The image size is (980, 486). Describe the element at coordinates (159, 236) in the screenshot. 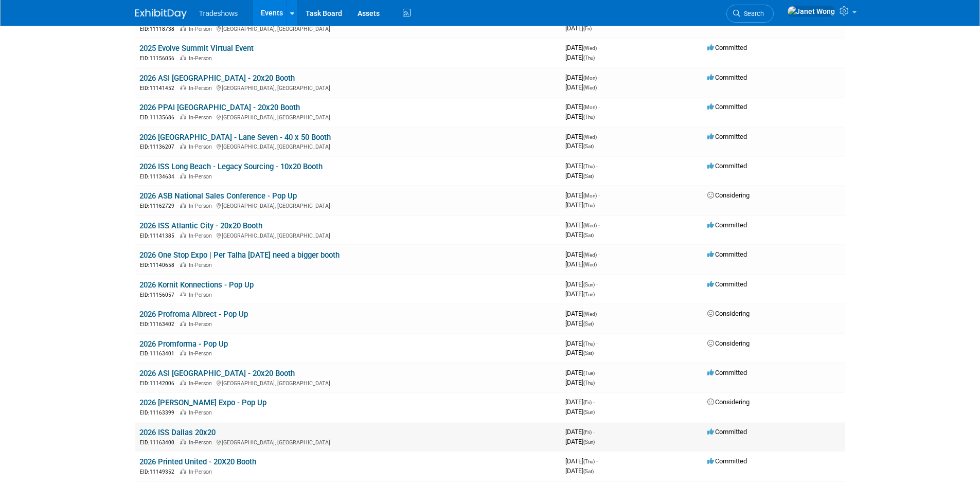

I see `span: EID: 11141385` at that location.